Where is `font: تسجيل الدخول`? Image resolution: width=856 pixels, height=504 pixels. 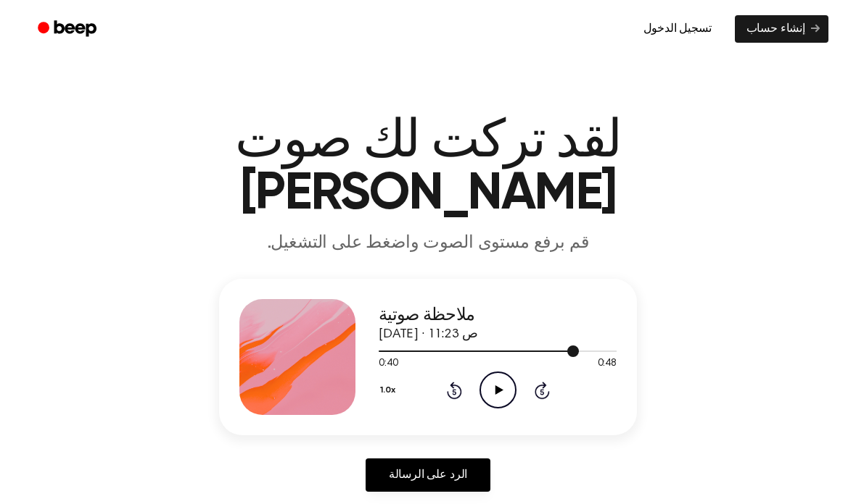
font: تسجيل الدخول is located at coordinates (677, 29).